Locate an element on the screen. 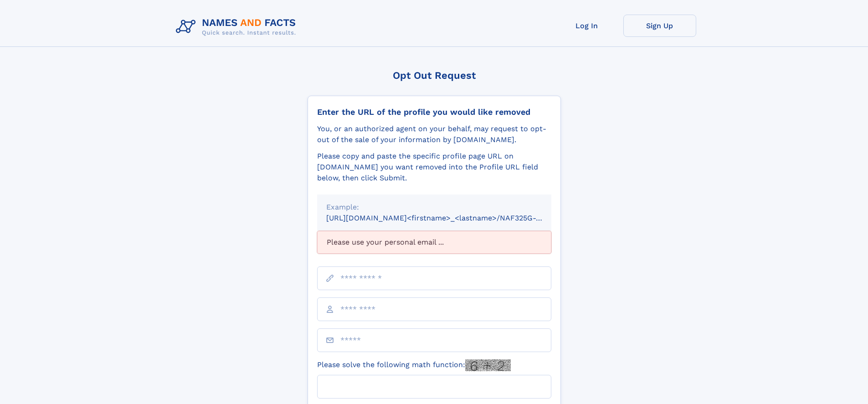 This screenshot has width=868, height=404. div: Please use your personal email ... is located at coordinates (434, 243).